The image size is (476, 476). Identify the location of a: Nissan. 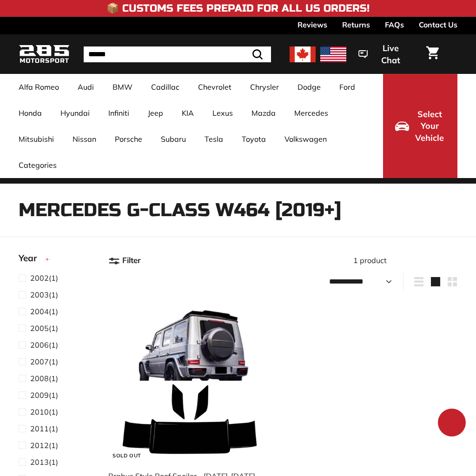
(84, 139).